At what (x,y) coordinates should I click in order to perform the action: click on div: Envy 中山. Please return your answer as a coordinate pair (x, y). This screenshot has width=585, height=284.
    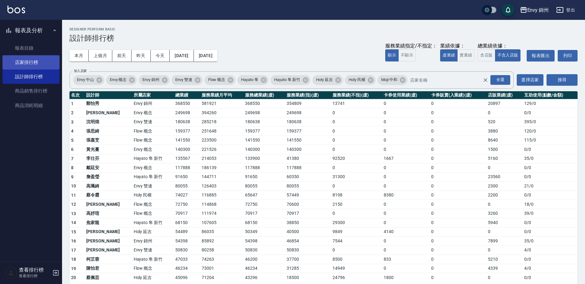
    Looking at the image, I should click on (89, 80).